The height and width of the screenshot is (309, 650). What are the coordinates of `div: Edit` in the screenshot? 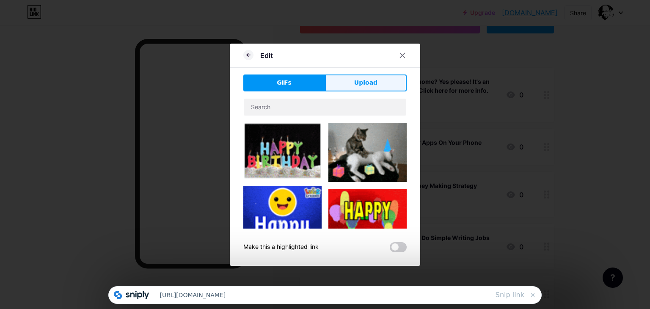 It's located at (266, 55).